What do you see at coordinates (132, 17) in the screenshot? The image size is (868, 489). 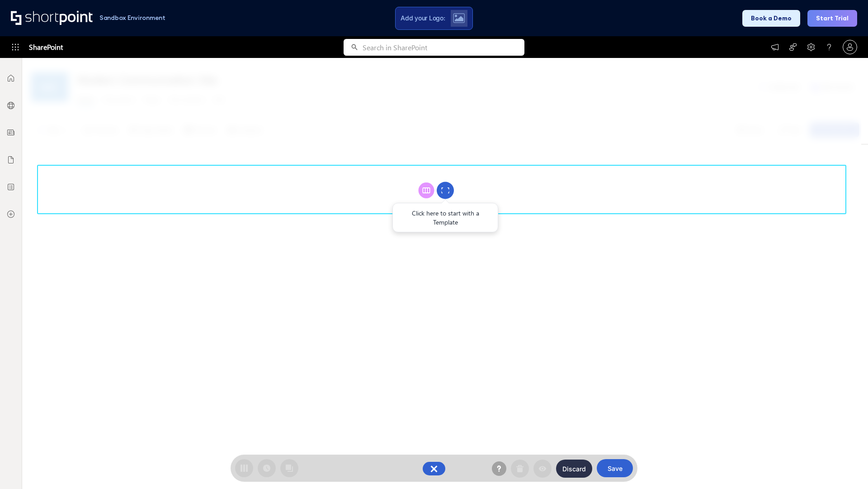 I see `h1: Sandbox Environment` at bounding box center [132, 17].